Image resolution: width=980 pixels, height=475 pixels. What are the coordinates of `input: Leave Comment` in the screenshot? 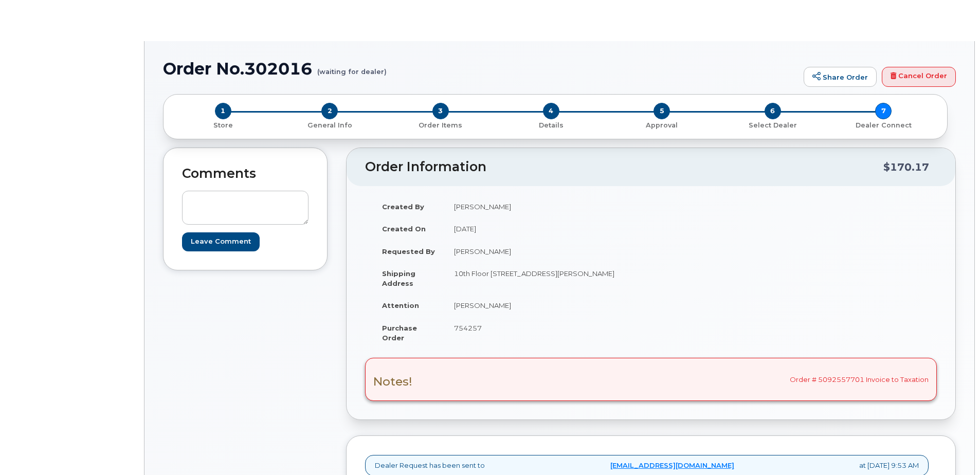 It's located at (221, 242).